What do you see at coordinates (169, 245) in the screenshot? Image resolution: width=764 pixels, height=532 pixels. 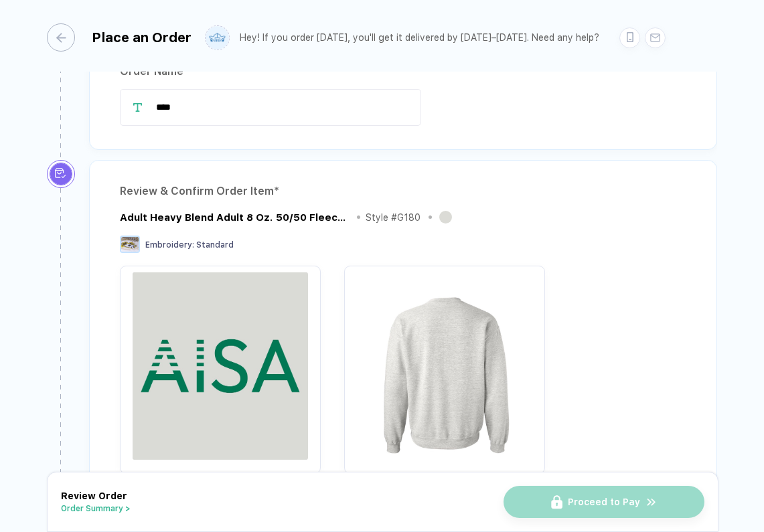 I see `span: Embroidery :` at bounding box center [169, 245].